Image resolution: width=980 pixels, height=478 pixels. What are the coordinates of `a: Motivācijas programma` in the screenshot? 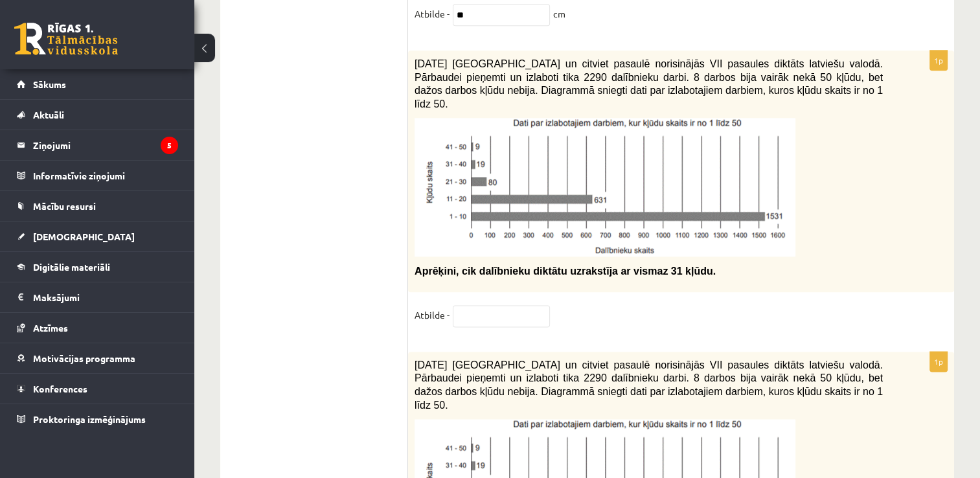 It's located at (97, 358).